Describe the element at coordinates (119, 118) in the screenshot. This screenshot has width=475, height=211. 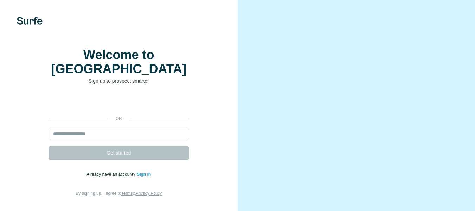
I see `p: or` at that location.